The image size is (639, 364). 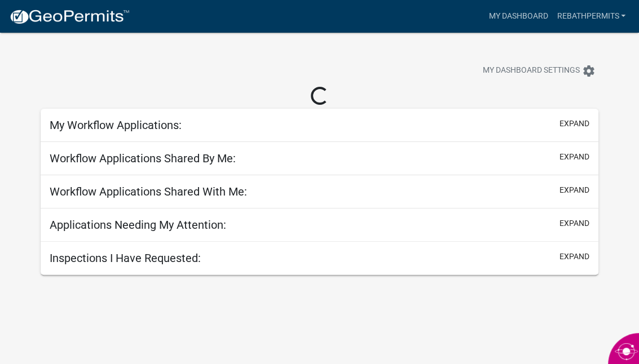 What do you see at coordinates (591, 16) in the screenshot?
I see `a: Rebathpermits` at bounding box center [591, 16].